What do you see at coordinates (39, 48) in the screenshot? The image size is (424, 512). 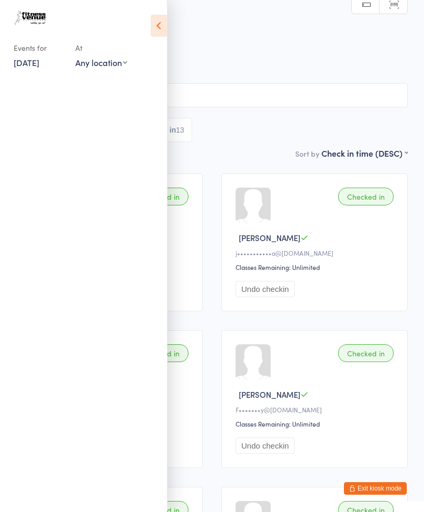 I see `div: Events for` at bounding box center [39, 48].